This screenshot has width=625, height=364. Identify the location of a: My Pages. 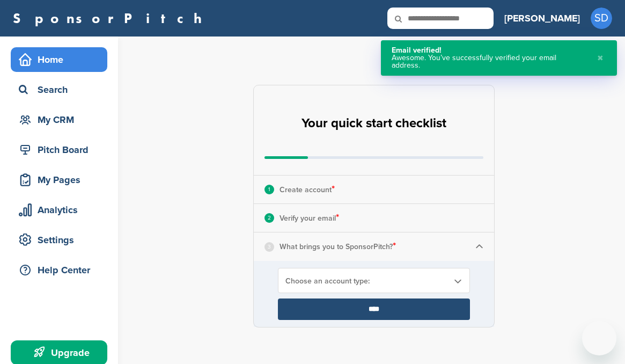
(59, 180).